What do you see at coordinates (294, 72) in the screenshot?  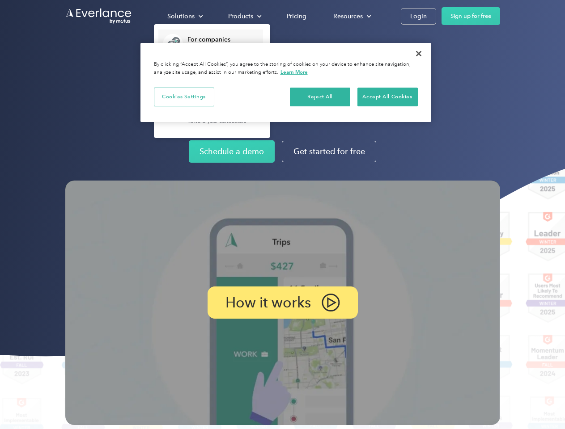 I see `a: More information about your privacy, opens in a new tab` at bounding box center [294, 72].